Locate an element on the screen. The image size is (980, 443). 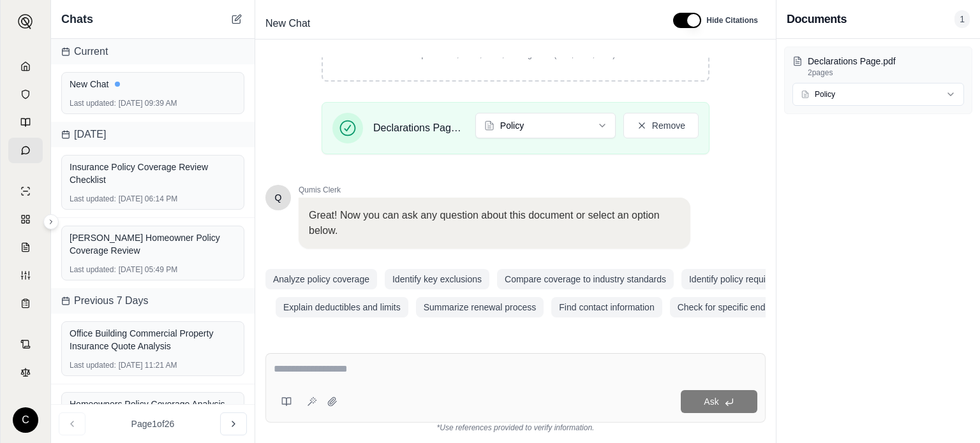
button: Find contact information is located at coordinates (606, 307).